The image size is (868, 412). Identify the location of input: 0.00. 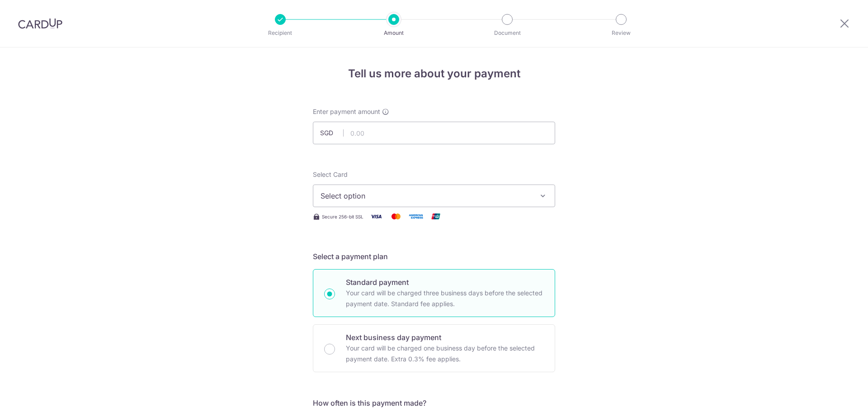
(434, 134).